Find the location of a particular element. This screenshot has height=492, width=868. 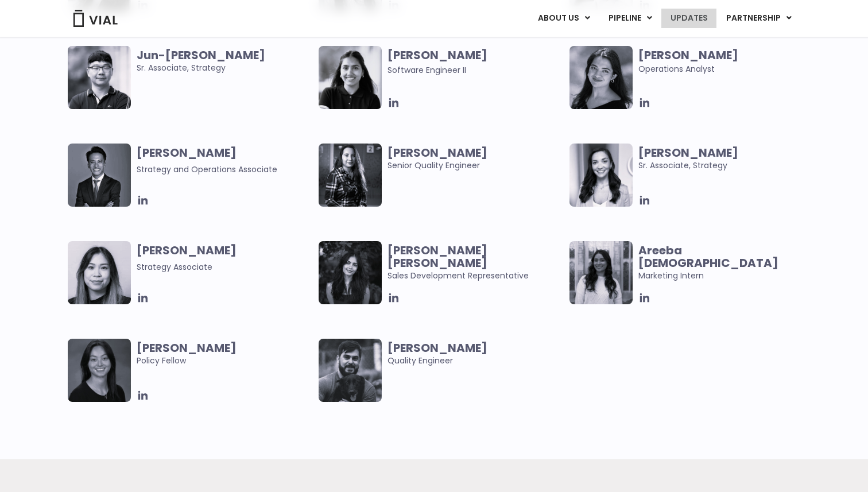

img: Smiling woman named Areeba is located at coordinates (601, 273).